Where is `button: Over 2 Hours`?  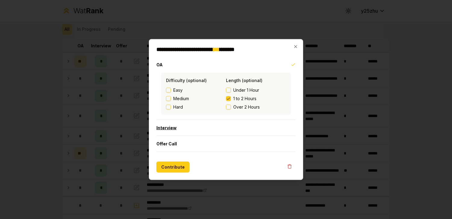
button: Over 2 Hours is located at coordinates (228, 107).